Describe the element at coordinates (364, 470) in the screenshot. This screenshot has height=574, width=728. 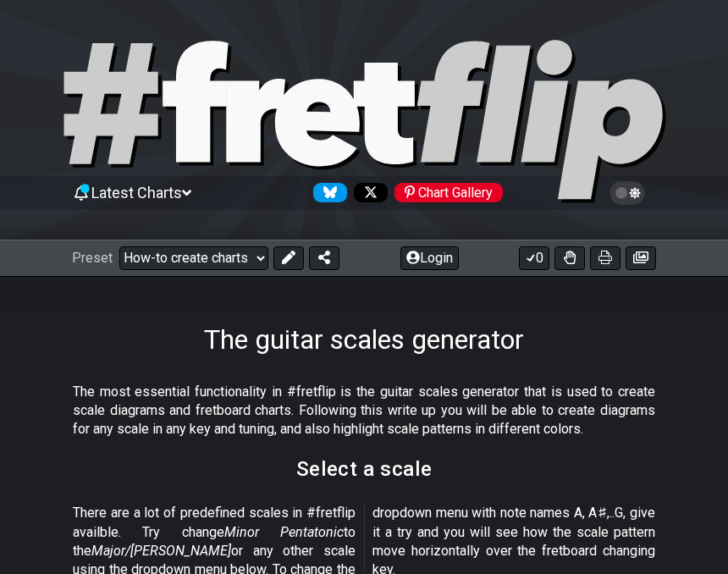
I see `h2: Select a scale` at that location.